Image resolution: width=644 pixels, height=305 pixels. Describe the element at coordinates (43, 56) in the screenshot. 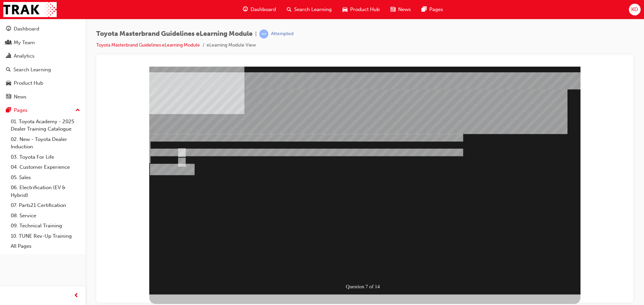

I see `a: Analytics` at that location.